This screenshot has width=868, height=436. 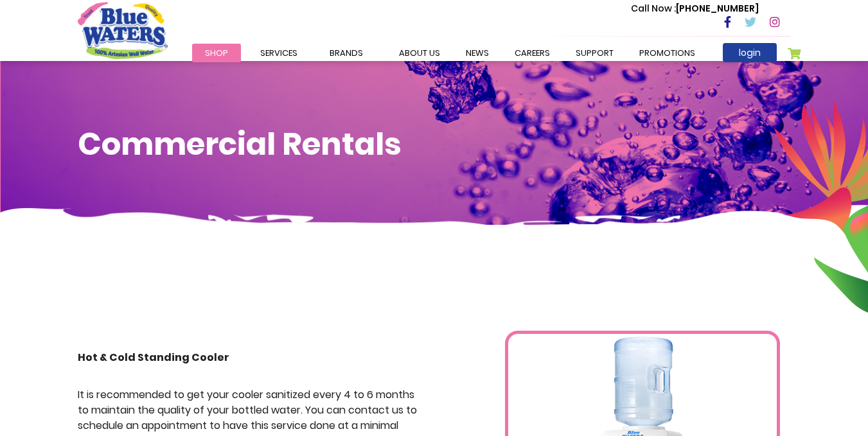 What do you see at coordinates (654, 8) in the screenshot?
I see `span: Call Now :` at bounding box center [654, 8].